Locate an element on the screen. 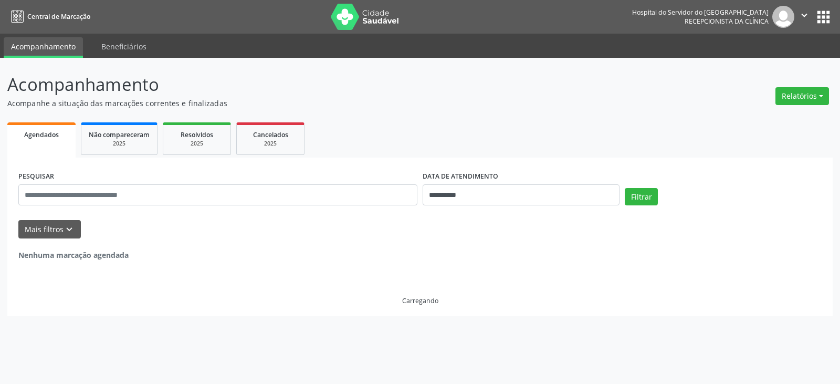  i: keyboard_arrow_down is located at coordinates (69, 229).